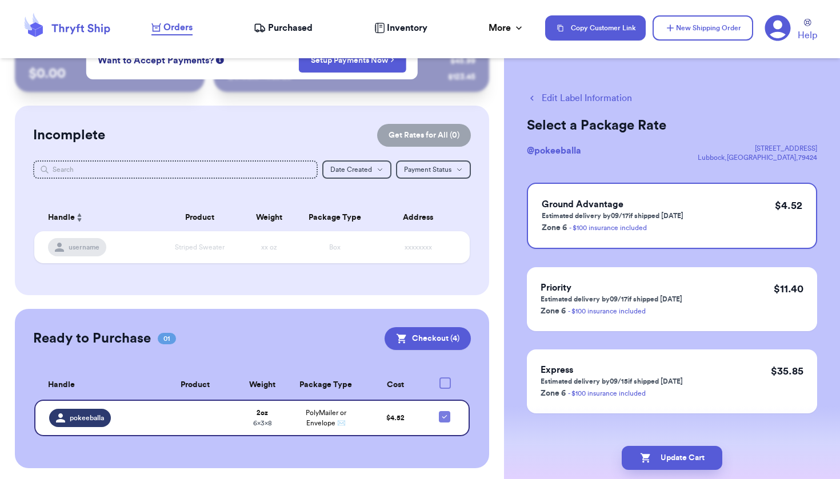 The width and height of the screenshot is (840, 479). What do you see at coordinates (672, 458) in the screenshot?
I see `button: Update Cart` at bounding box center [672, 458].